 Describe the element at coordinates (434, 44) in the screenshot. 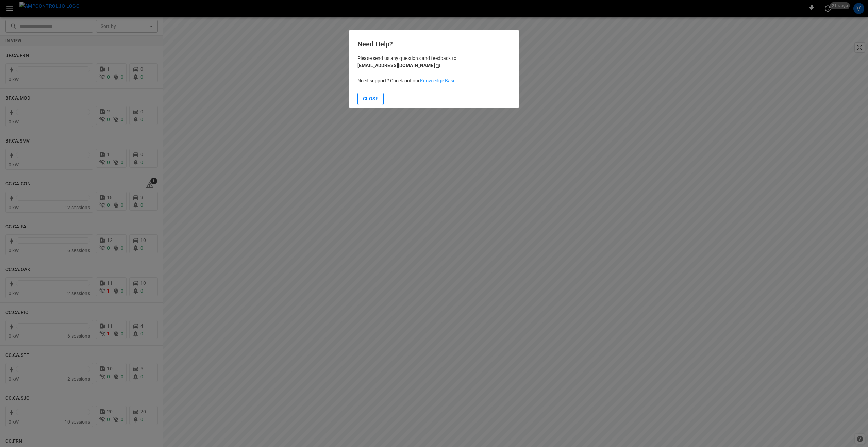

I see `h6: Need Help?` at that location.